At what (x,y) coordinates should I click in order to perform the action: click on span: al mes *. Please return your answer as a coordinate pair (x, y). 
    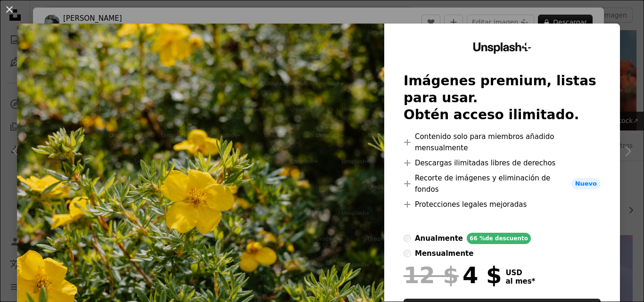
    Looking at the image, I should click on (520, 281).